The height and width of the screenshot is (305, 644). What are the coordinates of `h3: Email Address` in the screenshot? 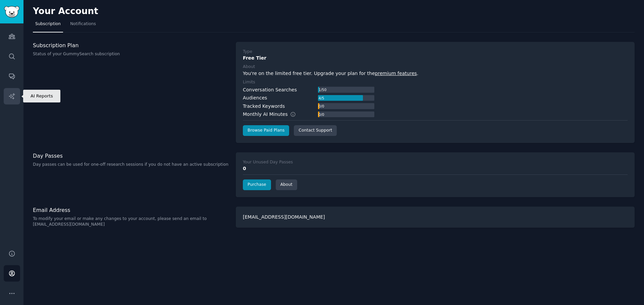 It's located at (131, 210).